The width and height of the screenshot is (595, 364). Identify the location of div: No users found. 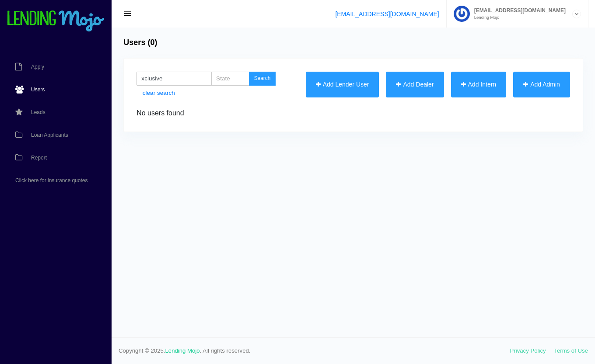
(353, 113).